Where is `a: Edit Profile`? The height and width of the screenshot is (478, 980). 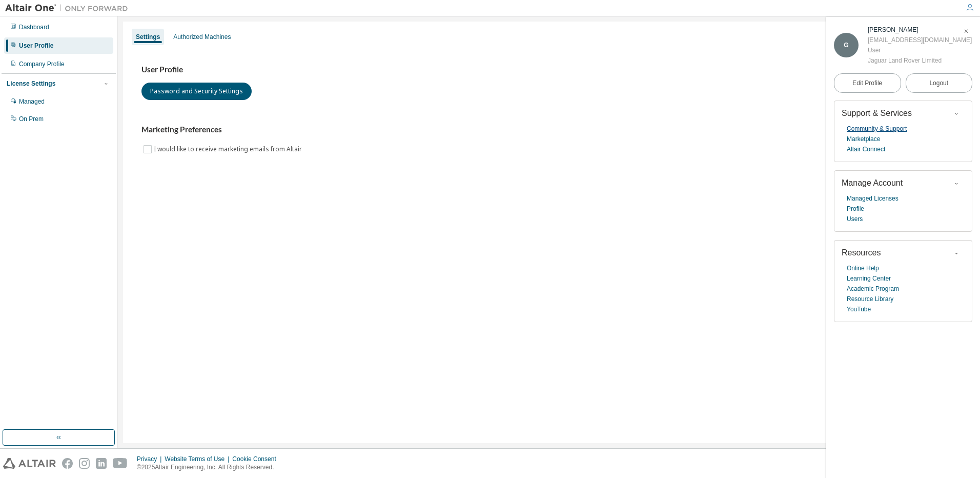
a: Edit Profile is located at coordinates (867, 83).